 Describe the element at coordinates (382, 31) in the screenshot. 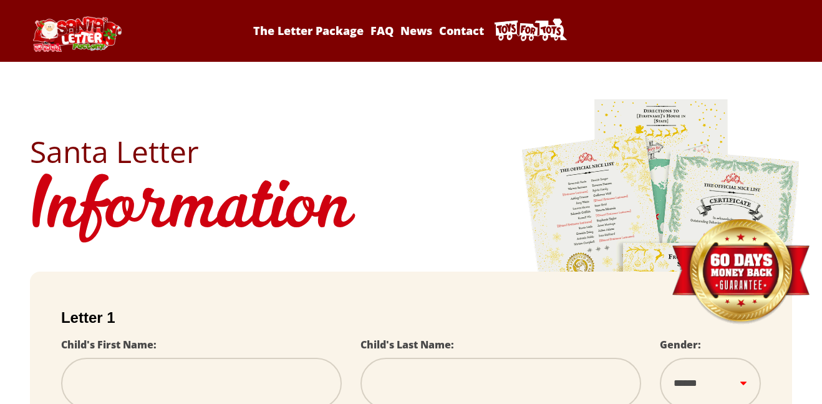

I see `a: FAQ` at that location.